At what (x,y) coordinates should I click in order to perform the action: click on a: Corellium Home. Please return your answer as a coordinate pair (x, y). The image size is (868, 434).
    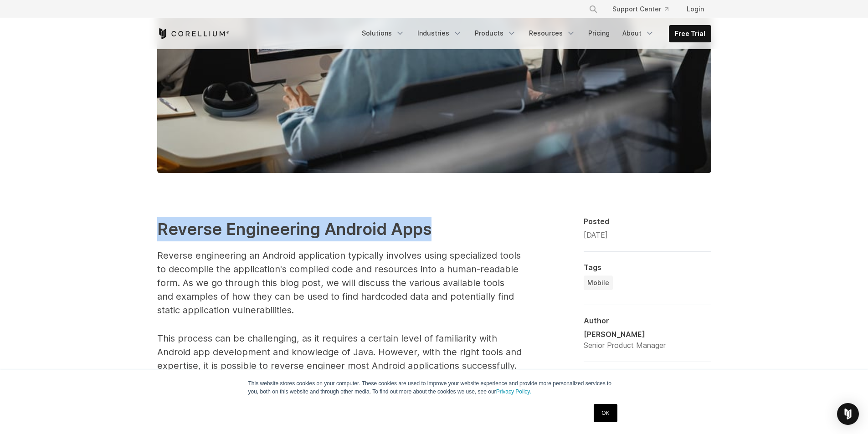
    Looking at the image, I should click on (193, 34).